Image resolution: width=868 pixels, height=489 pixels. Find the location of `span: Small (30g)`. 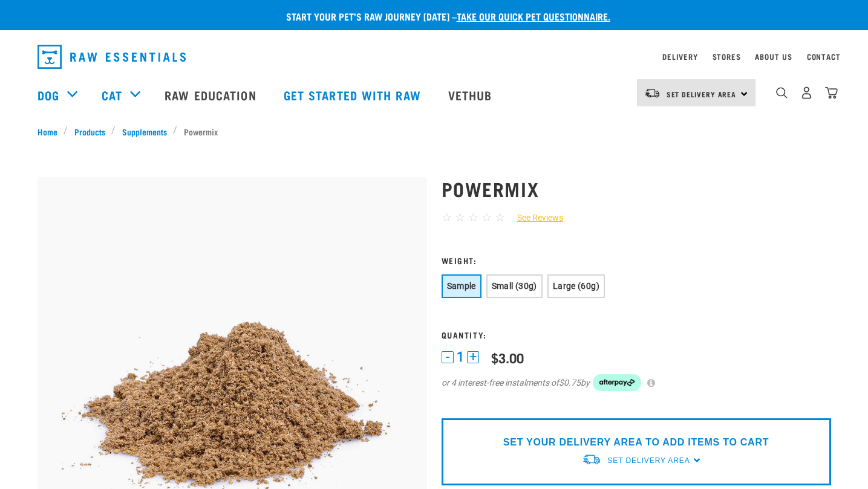

span: Small (30g) is located at coordinates (514, 286).